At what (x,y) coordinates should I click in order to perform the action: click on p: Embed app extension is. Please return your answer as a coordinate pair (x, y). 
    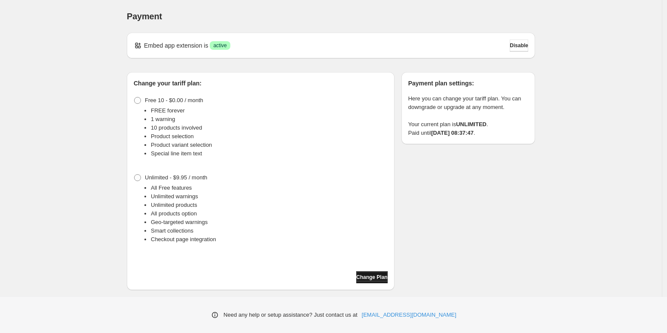
    Looking at the image, I should click on (176, 46).